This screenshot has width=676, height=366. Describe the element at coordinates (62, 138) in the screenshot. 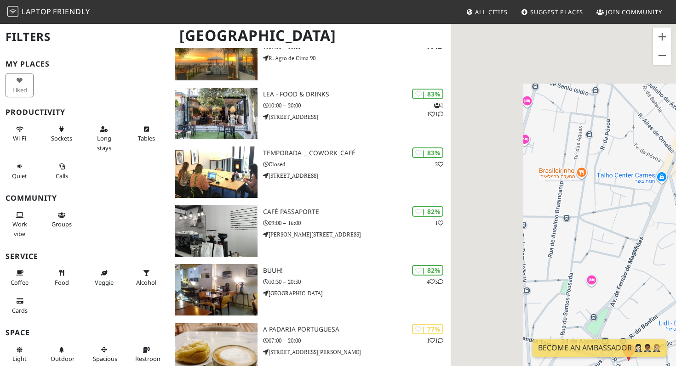

I see `span: Power sockets` at that location.